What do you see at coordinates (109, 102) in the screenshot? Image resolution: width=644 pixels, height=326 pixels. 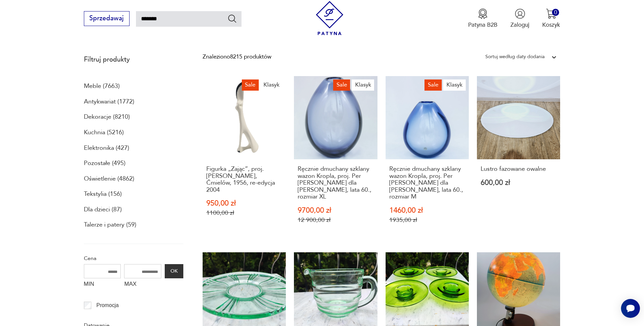 I see `p: Antykwariat (1772)` at bounding box center [109, 102].